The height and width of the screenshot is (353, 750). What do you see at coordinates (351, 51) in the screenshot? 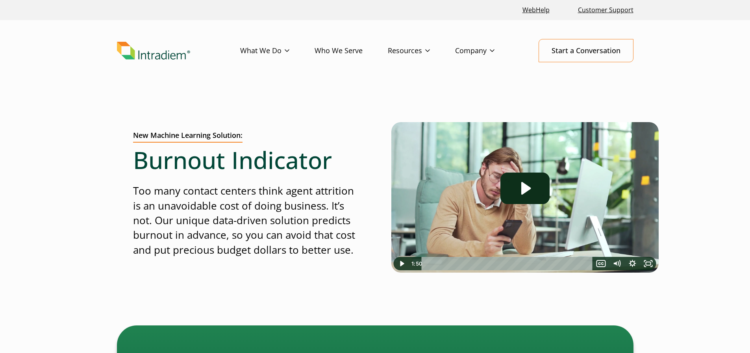
I see `a: Who We Serve` at bounding box center [351, 51].